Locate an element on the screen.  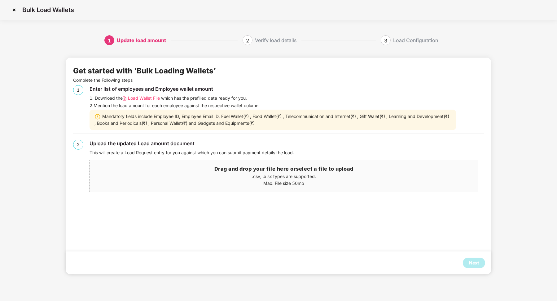
img: svg+xml;base64,PHN2ZyBpZD0iQ3Jvc3MtMzJ4MzIiIHhtbG5zPSJodHRwOi8vd3d3LnczLm9yZy8yMDAwL3N2ZyIgd2lkdG... is located at coordinates (14, 10).